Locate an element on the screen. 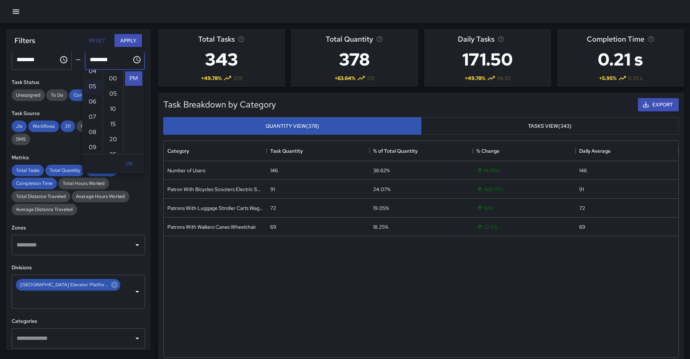  button: Quantity View(378) is located at coordinates (292, 126).